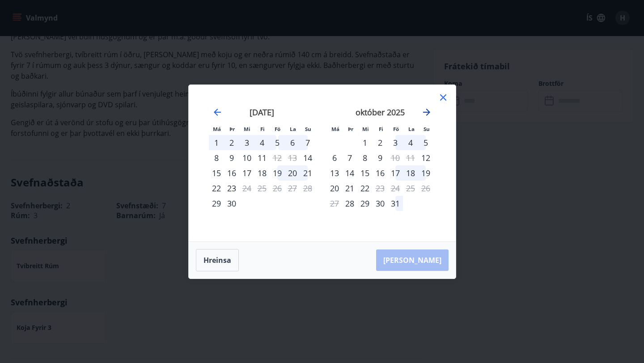 The image size is (644, 363). I want to click on td: föstudagur, 3. október 2025, so click(396, 143).